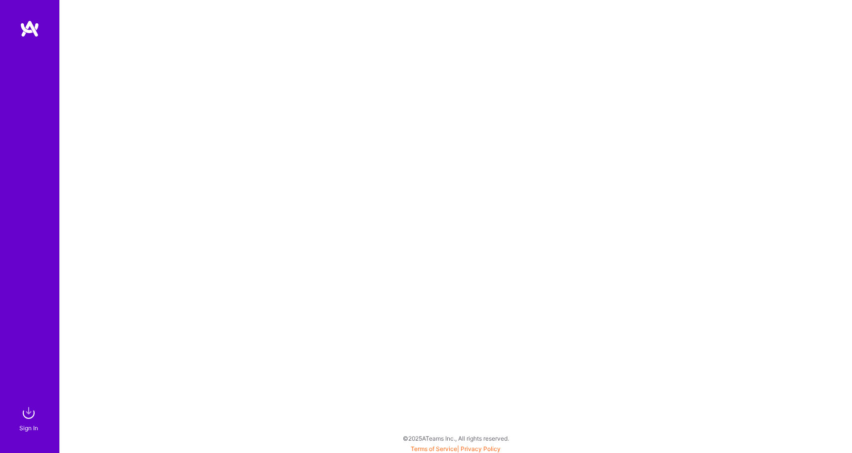  Describe the element at coordinates (456, 438) in the screenshot. I see `div: © 2025 ATeams Inc., All rights reserved.` at that location.